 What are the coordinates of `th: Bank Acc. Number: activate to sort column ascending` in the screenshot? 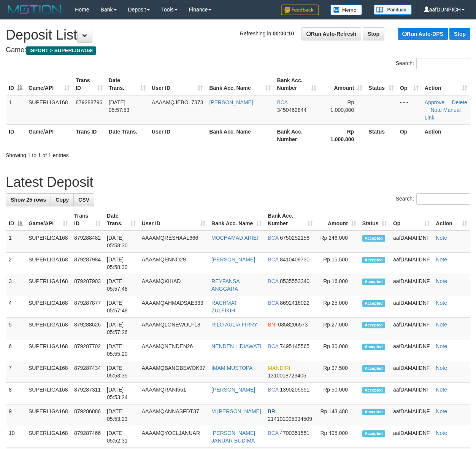 It's located at (297, 84).